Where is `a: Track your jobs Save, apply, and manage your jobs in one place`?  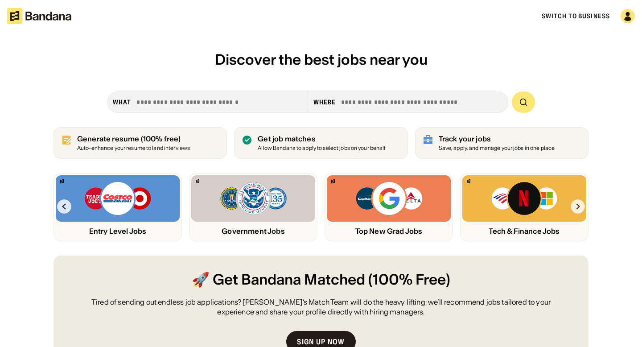
a: Track your jobs Save, apply, and manage your jobs in one place is located at coordinates (502, 143).